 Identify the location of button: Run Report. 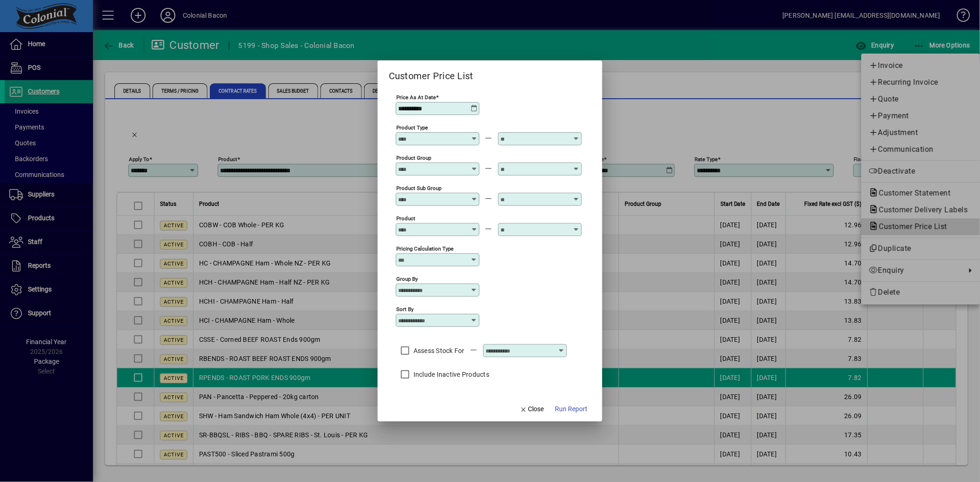
(571, 409).